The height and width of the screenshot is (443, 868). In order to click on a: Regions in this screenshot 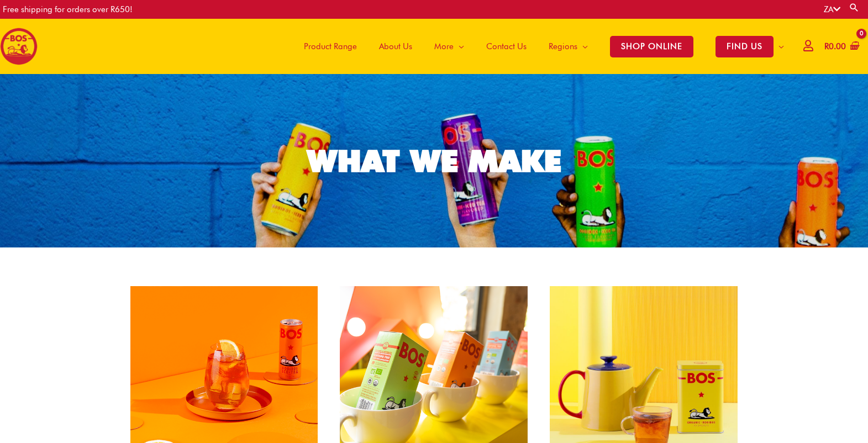, I will do `click(568, 46)`.